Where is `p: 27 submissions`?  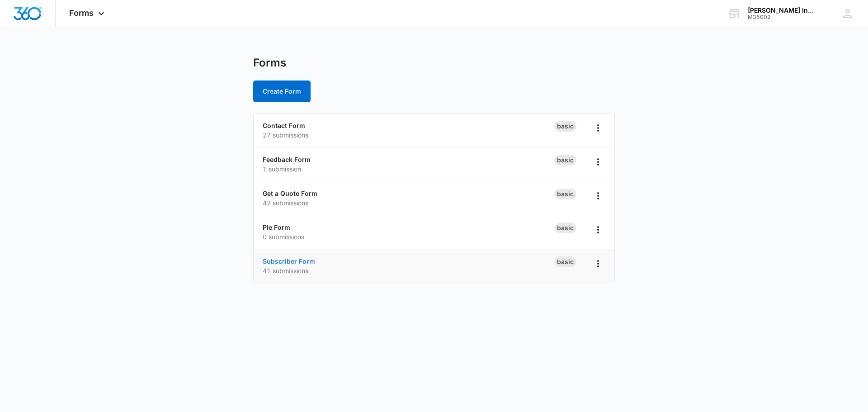
p: 27 submissions is located at coordinates (408, 135).